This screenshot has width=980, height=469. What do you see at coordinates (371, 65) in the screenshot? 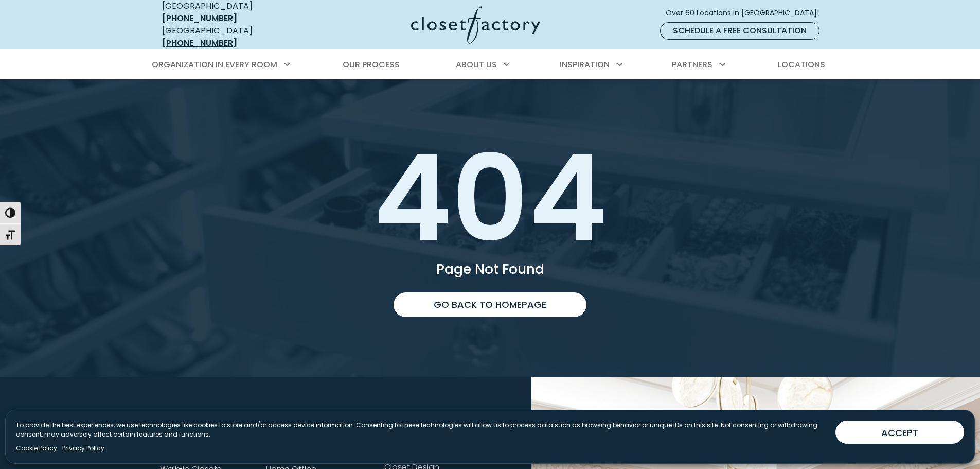
I see `span: Our Process` at bounding box center [371, 65].